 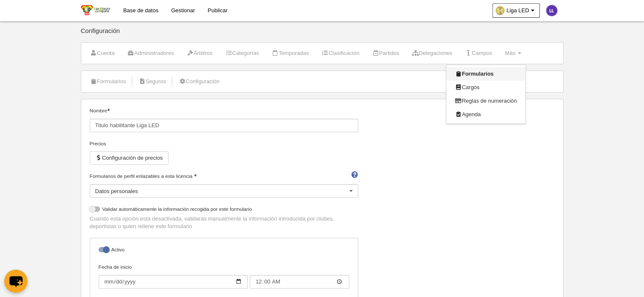 I want to click on label: Formularios de perfil enlazables a esta licencia, so click(x=224, y=176).